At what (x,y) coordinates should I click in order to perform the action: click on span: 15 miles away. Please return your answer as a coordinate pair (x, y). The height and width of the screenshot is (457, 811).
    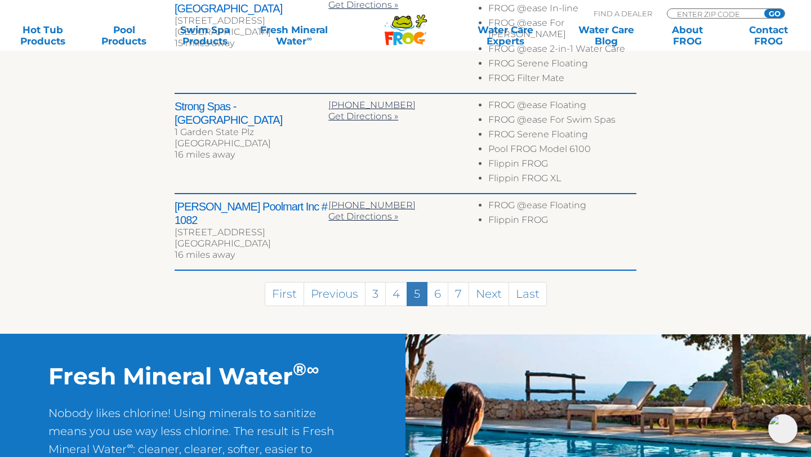
    Looking at the image, I should click on (205, 43).